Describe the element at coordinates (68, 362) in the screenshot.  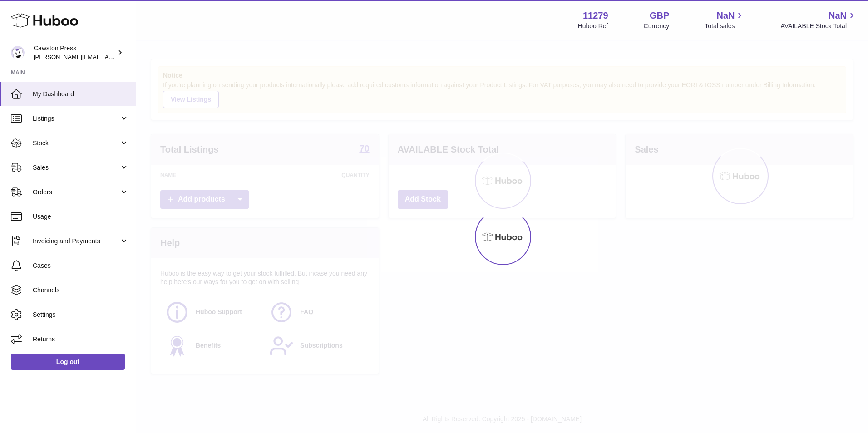
I see `a: Log out` at that location.